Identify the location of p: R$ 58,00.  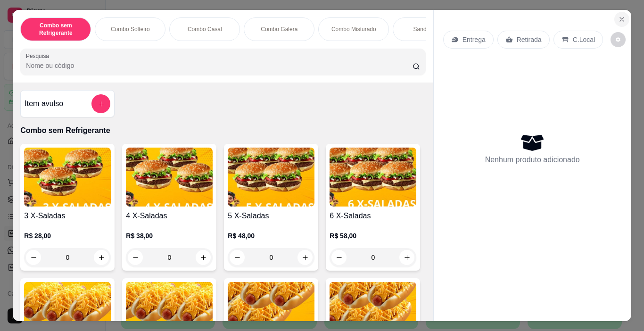
(373, 236).